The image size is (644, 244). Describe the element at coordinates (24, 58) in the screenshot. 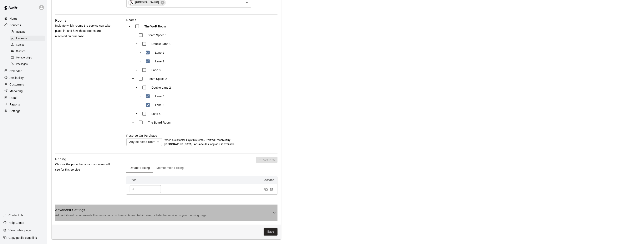

I see `span: Memberships` at that location.